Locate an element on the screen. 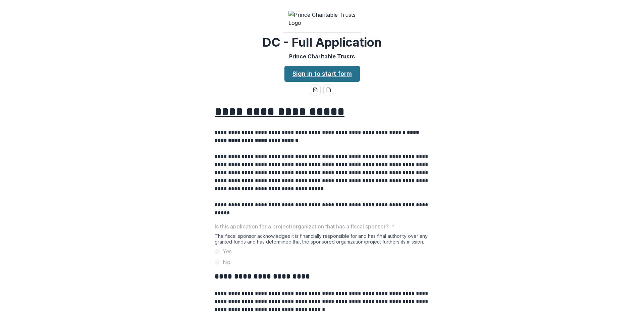 Image resolution: width=644 pixels, height=317 pixels. span: No is located at coordinates (227, 262).